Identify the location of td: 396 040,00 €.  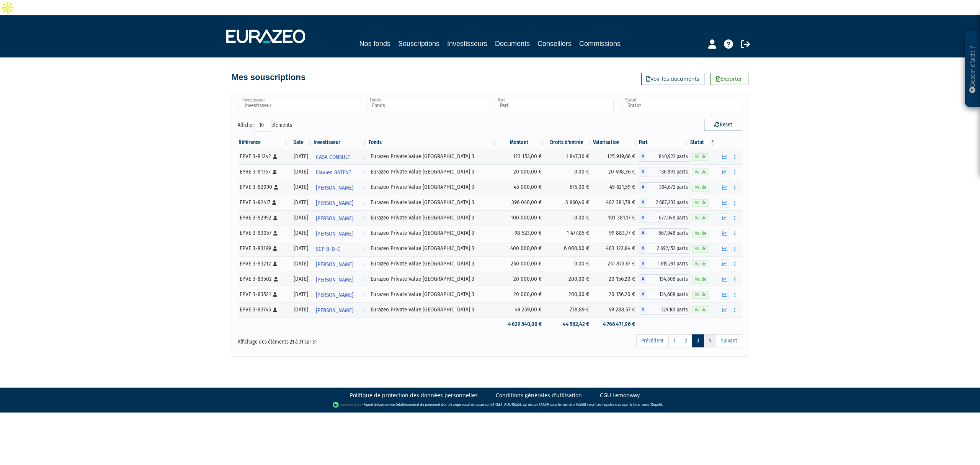
(522, 203).